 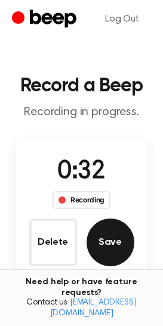 I want to click on button: Save Audio Record, so click(x=110, y=242).